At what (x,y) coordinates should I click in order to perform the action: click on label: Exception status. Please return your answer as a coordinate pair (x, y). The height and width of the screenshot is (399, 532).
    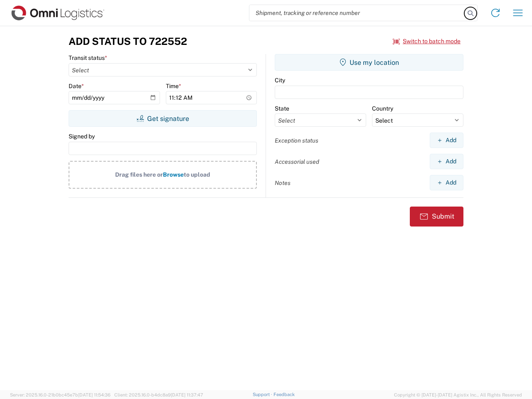
    Looking at the image, I should click on (296, 141).